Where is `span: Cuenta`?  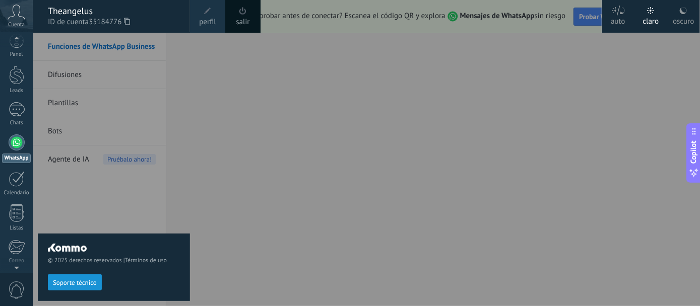
span: Cuenta is located at coordinates (16, 25).